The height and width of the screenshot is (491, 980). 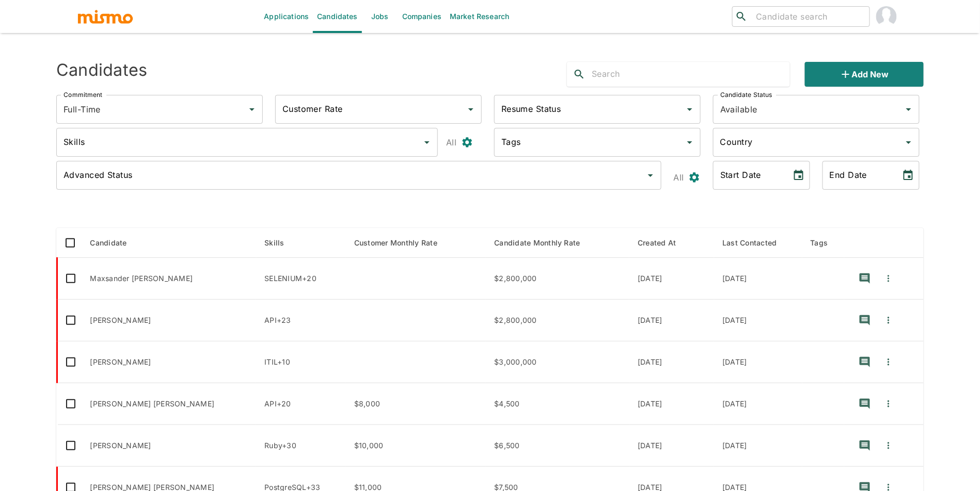 I want to click on span: Candidate Monthly Rate, so click(x=544, y=243).